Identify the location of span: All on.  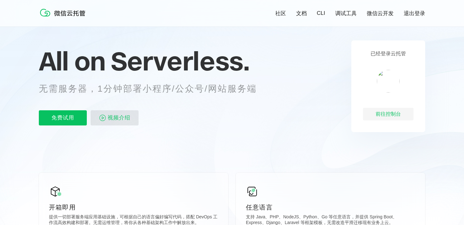
(72, 61).